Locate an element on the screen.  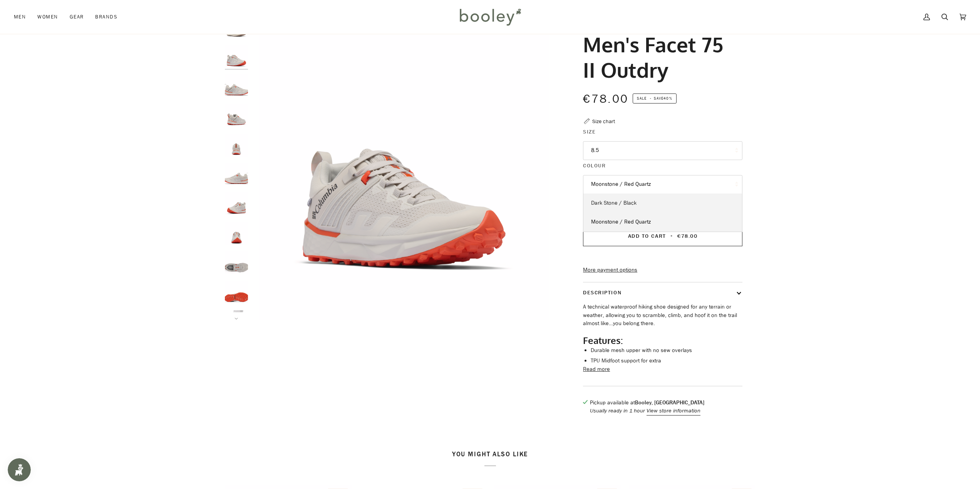
h2: Features: is located at coordinates (663, 341).